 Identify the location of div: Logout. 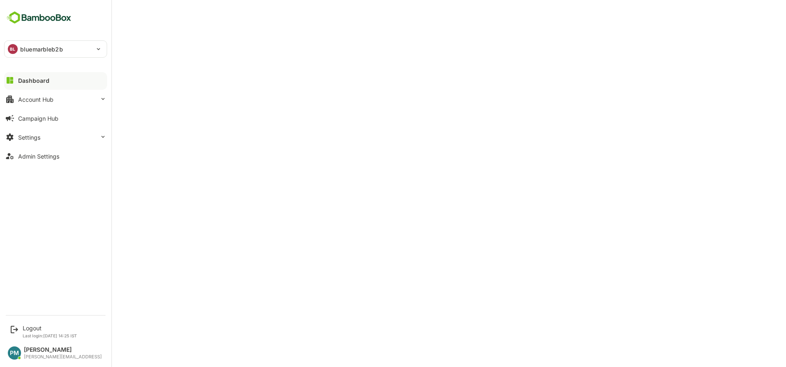
(50, 328).